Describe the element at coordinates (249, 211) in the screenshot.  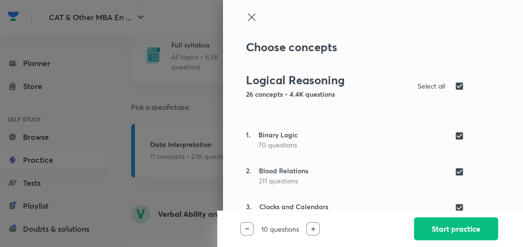
I see `h5: 3.` at that location.